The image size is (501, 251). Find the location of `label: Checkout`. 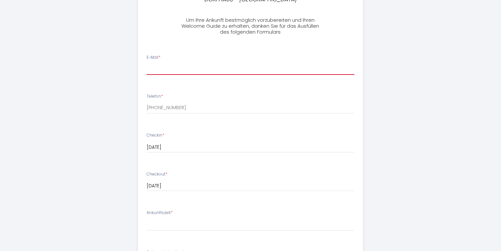

label: Checkout is located at coordinates (157, 174).